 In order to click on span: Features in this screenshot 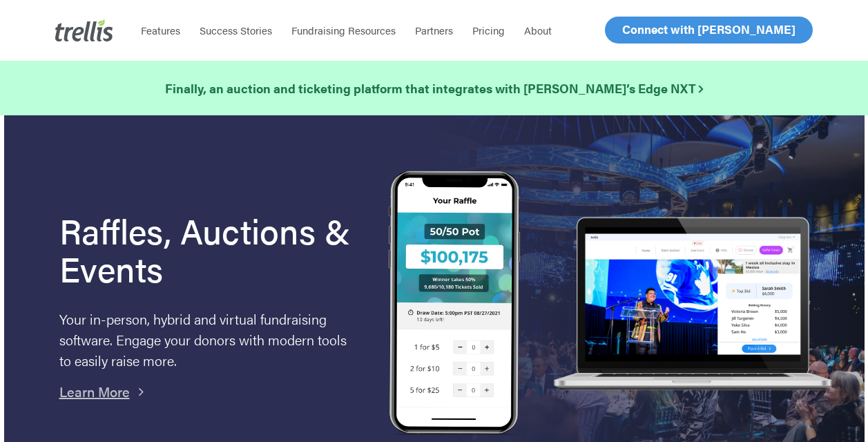, I will do `click(160, 30)`.